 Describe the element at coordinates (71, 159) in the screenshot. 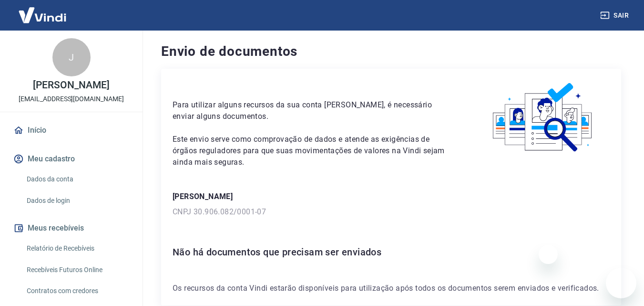

I see `button: Meu cadastro` at that location.